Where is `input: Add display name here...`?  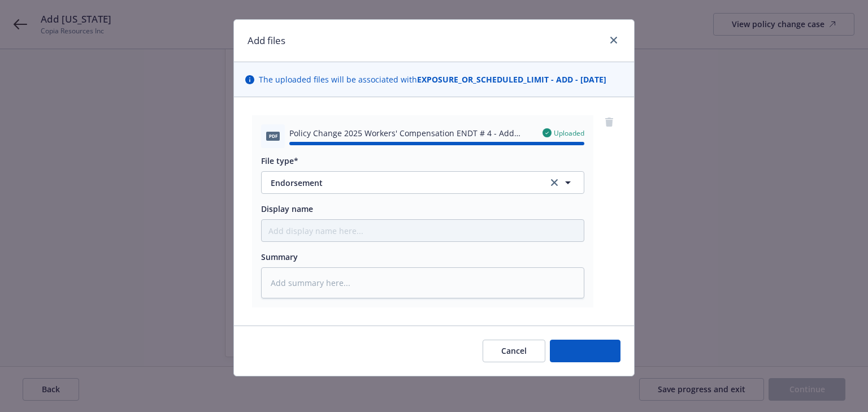 input: Add display name here... is located at coordinates (423, 231).